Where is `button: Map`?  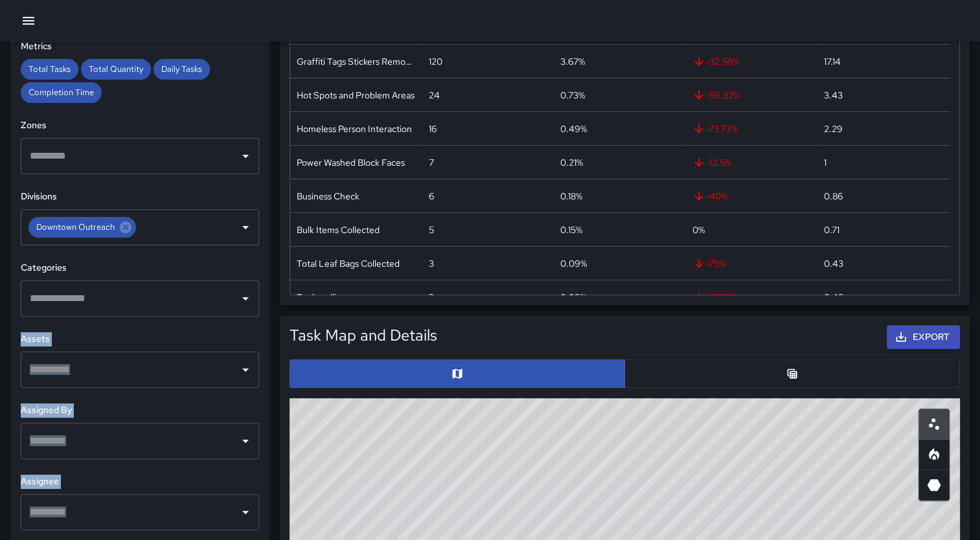
button: Map is located at coordinates (458, 374).